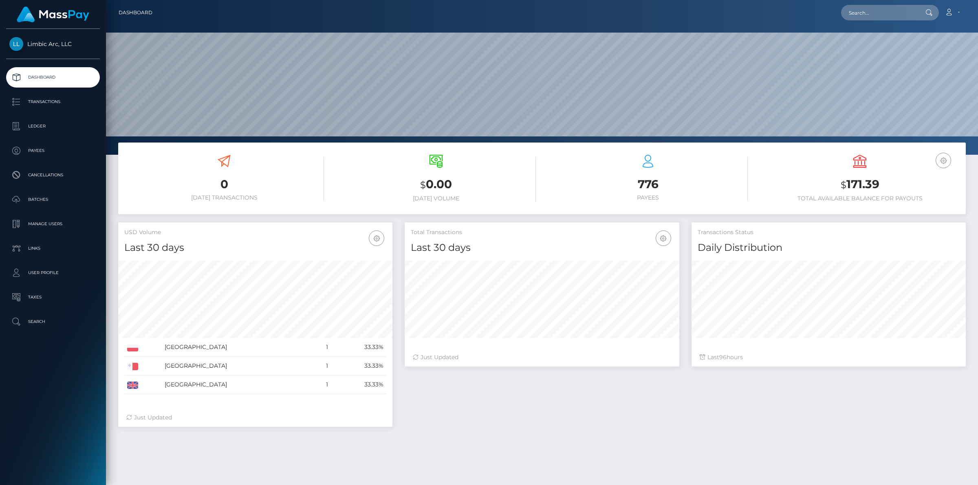 The height and width of the screenshot is (485, 978). I want to click on p: Ledger, so click(53, 126).